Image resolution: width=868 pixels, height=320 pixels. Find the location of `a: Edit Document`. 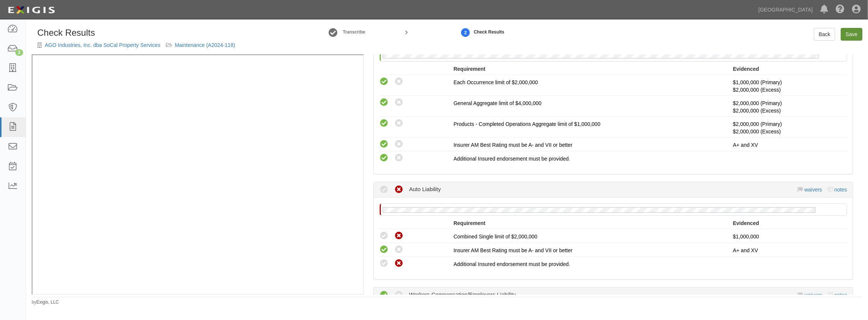

a: Edit Document is located at coordinates (333, 32).